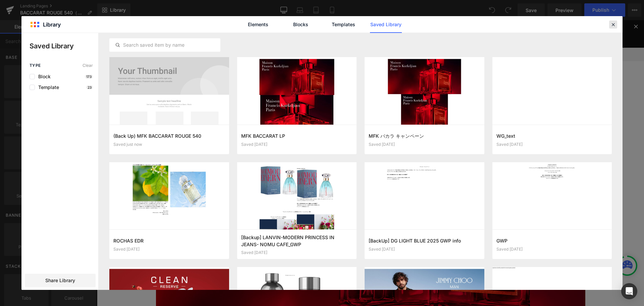  Describe the element at coordinates (140, 52) in the screenshot. I see `a: ブランドから探す` at that location.